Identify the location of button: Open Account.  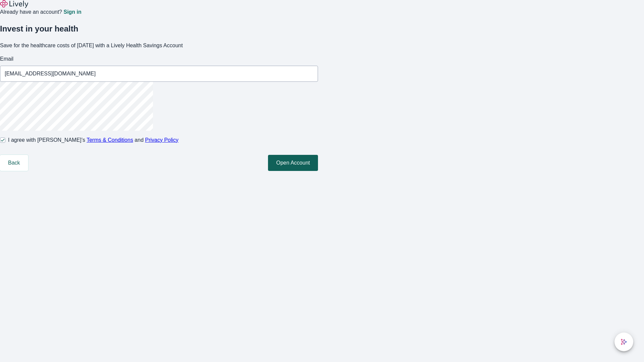
(293, 163).